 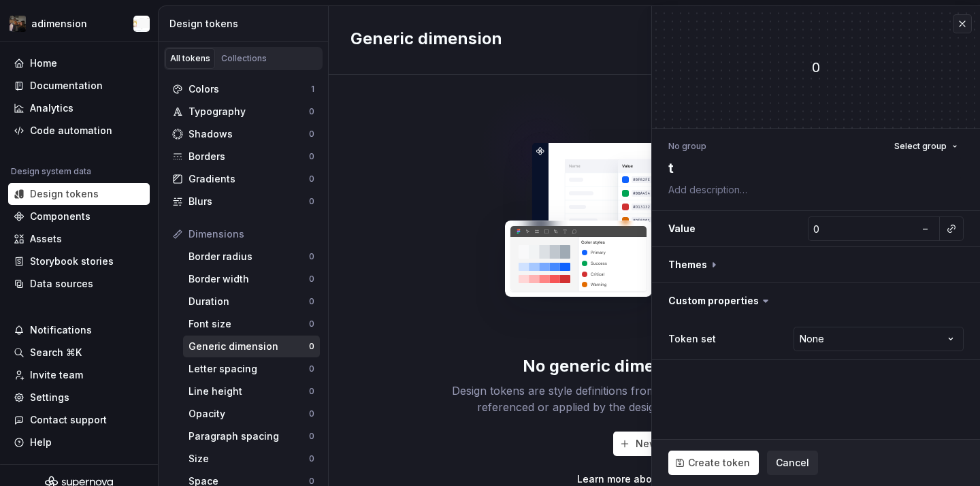 What do you see at coordinates (249, 436) in the screenshot?
I see `div: Paragraph spacing` at bounding box center [249, 436].